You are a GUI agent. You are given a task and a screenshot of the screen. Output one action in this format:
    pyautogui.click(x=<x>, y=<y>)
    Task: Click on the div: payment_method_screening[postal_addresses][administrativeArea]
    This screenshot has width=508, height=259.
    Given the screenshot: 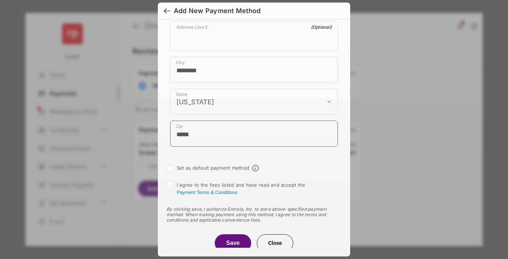 What is the action you would take?
    pyautogui.click(x=254, y=102)
    